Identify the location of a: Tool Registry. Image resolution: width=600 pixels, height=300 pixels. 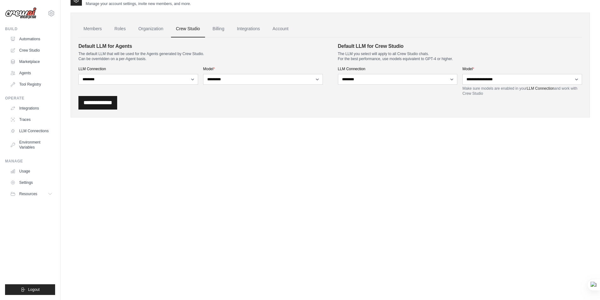
(31, 84).